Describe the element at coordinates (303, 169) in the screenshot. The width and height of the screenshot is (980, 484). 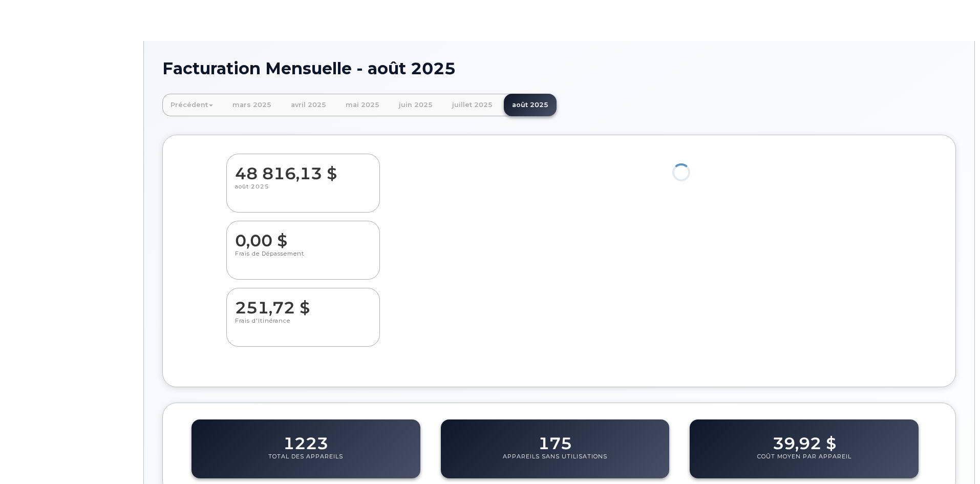
I see `dd: 48 816,13 $` at that location.